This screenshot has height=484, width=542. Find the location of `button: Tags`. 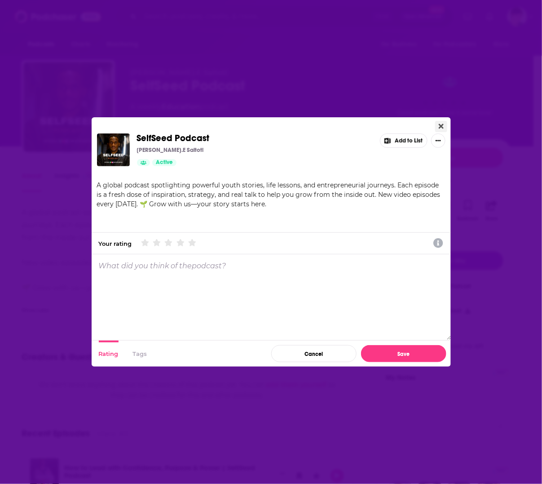

button: Tags is located at coordinates (140, 353).